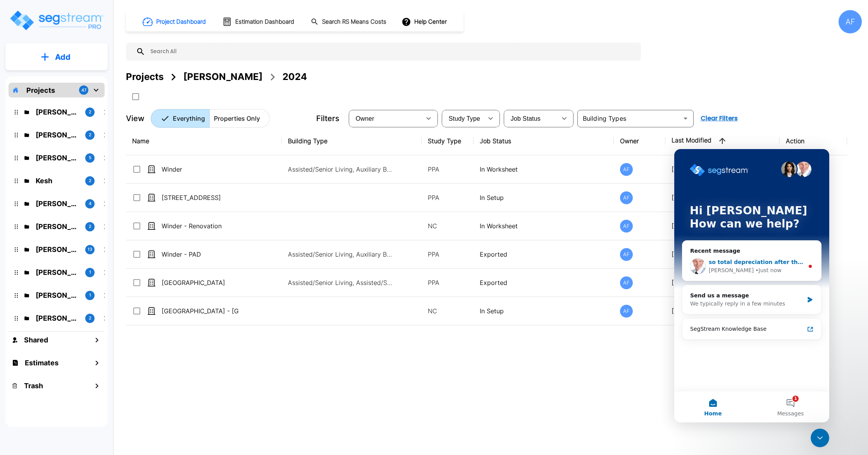 The width and height of the screenshot is (868, 455). What do you see at coordinates (57, 226) in the screenshot?
I see `p: Chuny Herzka` at bounding box center [57, 226].